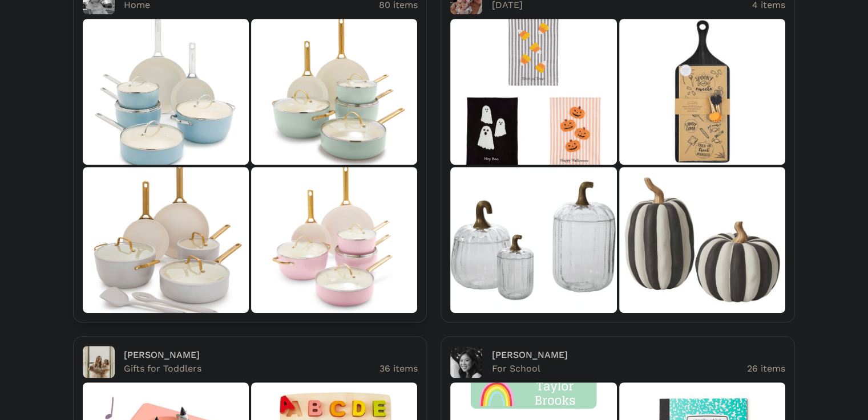 This screenshot has height=420, width=868. Describe the element at coordinates (766, 369) in the screenshot. I see `p: 26 items` at that location.